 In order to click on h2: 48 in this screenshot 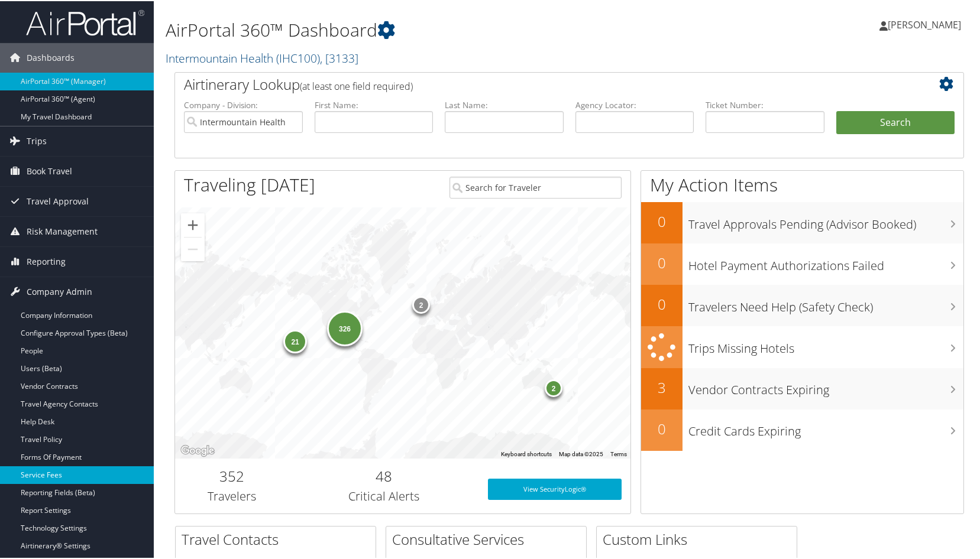, I will do `click(384, 476)`.